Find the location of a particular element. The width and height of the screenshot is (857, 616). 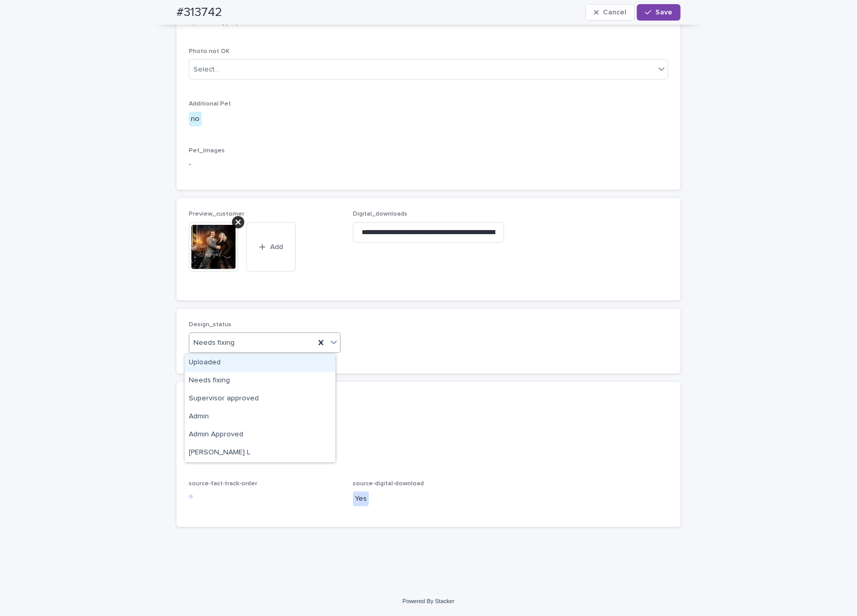

div: Uploaded is located at coordinates (260, 363).